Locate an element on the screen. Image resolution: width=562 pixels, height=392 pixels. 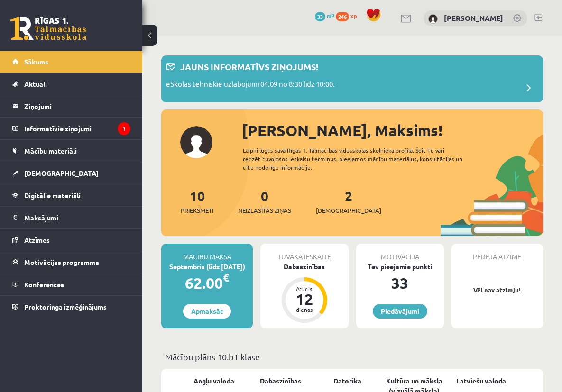
i: 1 is located at coordinates (124, 128).